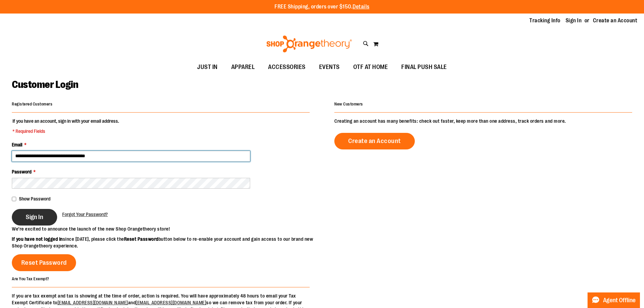 This screenshot has height=308, width=644. Describe the element at coordinates (31, 279) in the screenshot. I see `strong: Are You Tax Exempt?` at that location.